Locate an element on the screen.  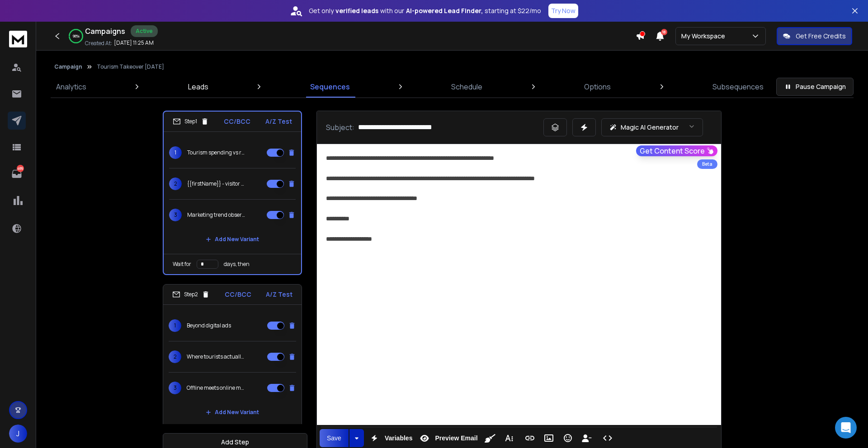
button: Clean HTML is located at coordinates (490, 438).